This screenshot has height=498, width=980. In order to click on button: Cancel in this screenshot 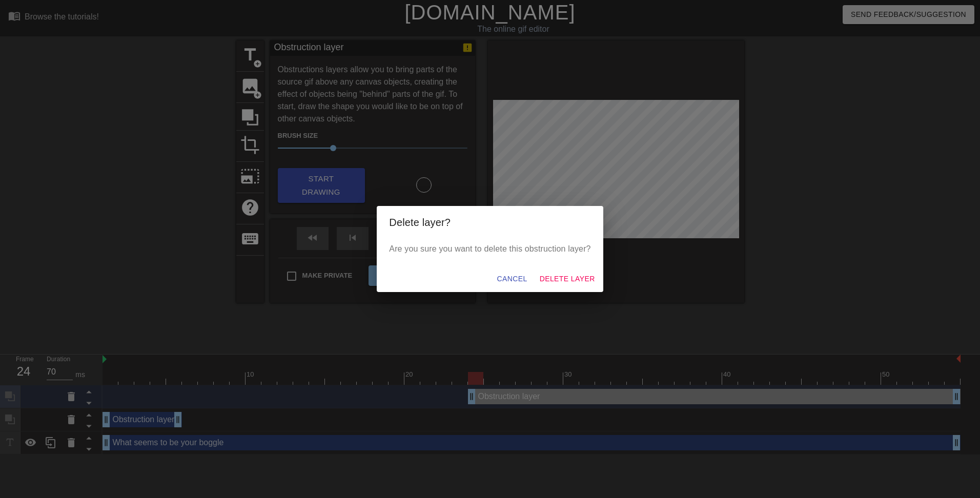, I will do `click(511, 279)`.